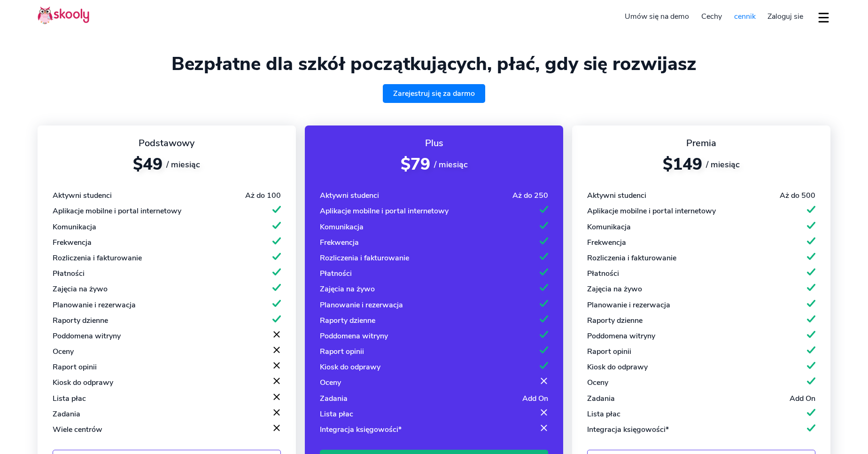 Image resolution: width=868 pixels, height=454 pixels. What do you see at coordinates (263, 195) in the screenshot?
I see `div: Aż do 100` at bounding box center [263, 195].